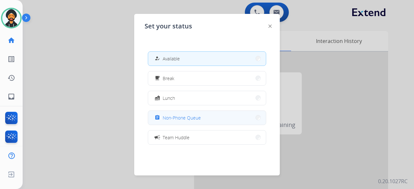  What do you see at coordinates (207, 98) in the screenshot?
I see `button: Lunch` at bounding box center [207, 98].